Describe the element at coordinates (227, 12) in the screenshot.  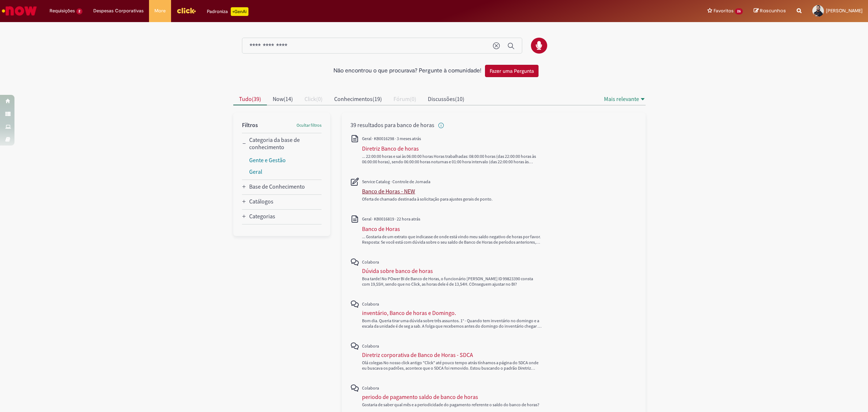
I see `div: Padroniza` at that location.